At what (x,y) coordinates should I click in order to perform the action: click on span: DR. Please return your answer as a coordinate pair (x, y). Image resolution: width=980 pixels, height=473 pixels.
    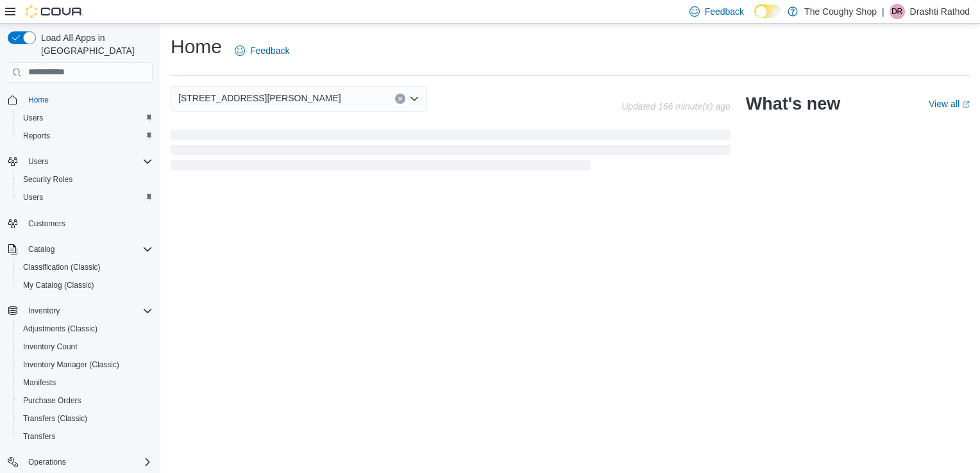
    Looking at the image, I should click on (896, 12).